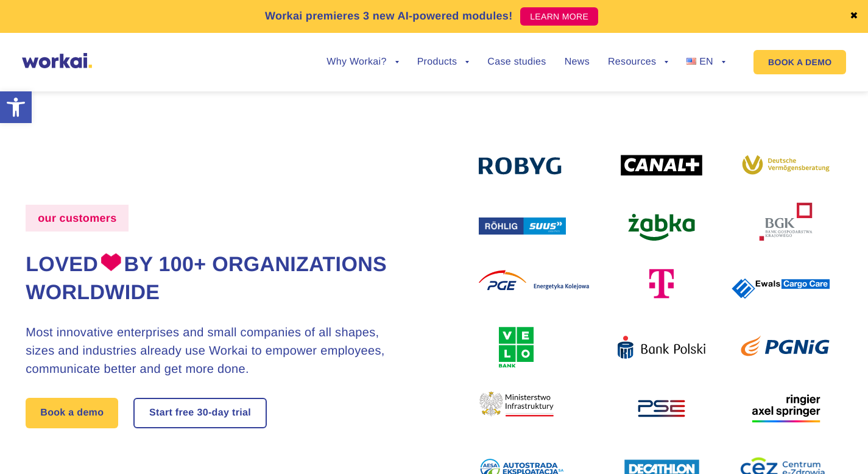 This screenshot has height=474, width=868. What do you see at coordinates (213, 279) in the screenshot?
I see `h1: Loved by 100+ organizations worldwide` at bounding box center [213, 279].